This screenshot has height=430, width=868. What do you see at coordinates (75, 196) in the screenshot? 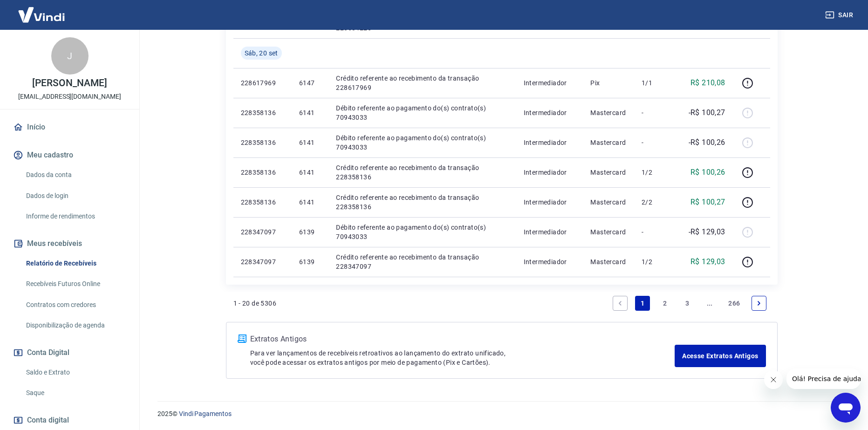
I see `a: Dados de login` at bounding box center [75, 196].